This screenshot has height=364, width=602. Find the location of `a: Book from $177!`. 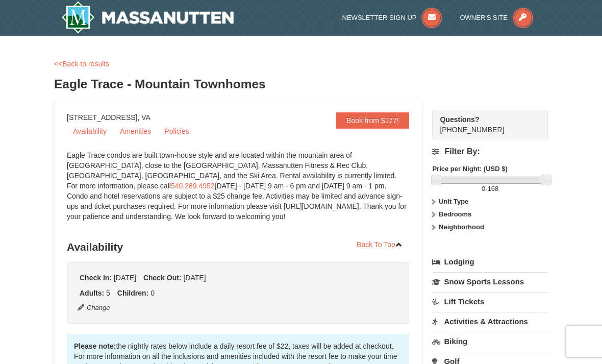

a: Book from $177! is located at coordinates (373, 120).